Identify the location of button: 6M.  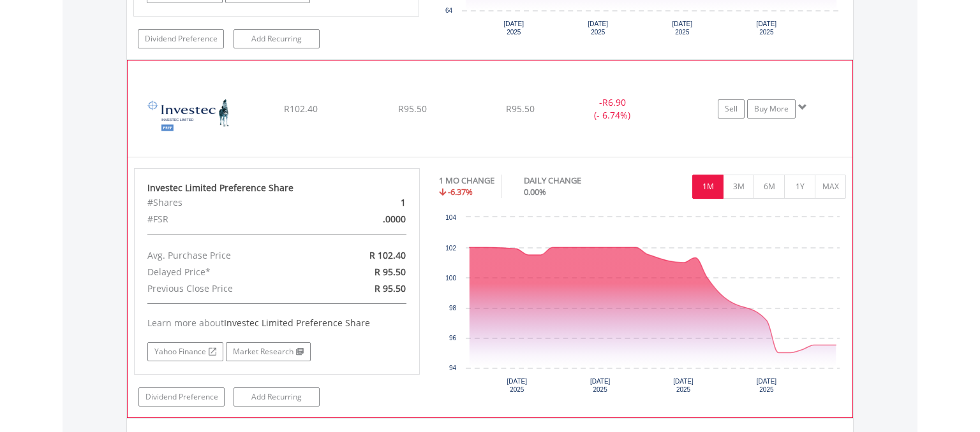
(768, 187).